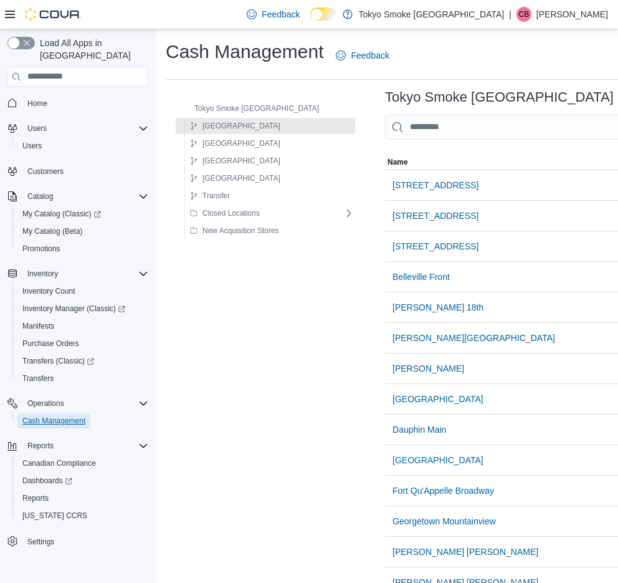 The width and height of the screenshot is (618, 583). Describe the element at coordinates (83, 343) in the screenshot. I see `button: Purchase Orders` at that location.